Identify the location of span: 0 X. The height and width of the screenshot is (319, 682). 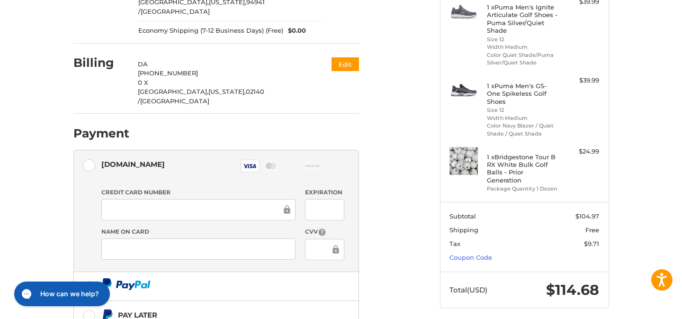
(143, 82).